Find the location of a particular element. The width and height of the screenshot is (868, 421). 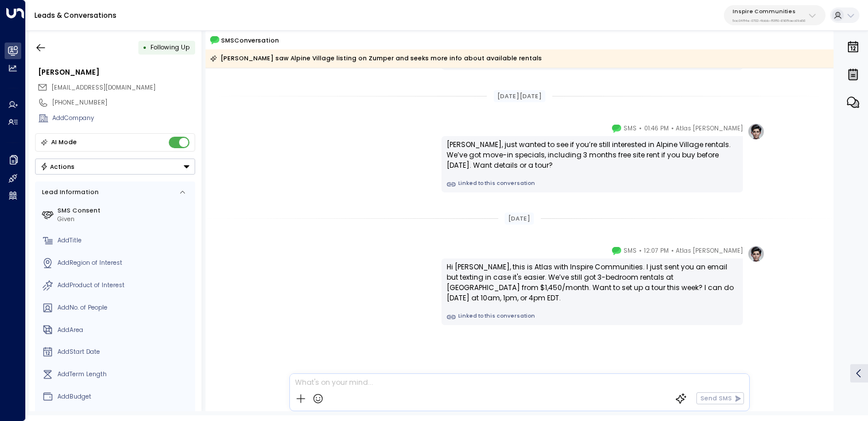

div: AddProduct of Interest is located at coordinates (125, 285).